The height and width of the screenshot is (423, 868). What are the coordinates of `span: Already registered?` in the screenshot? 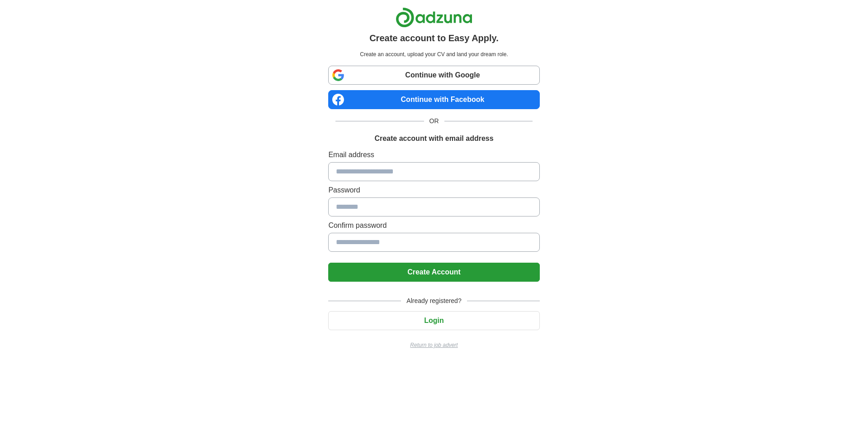 It's located at (434, 301).